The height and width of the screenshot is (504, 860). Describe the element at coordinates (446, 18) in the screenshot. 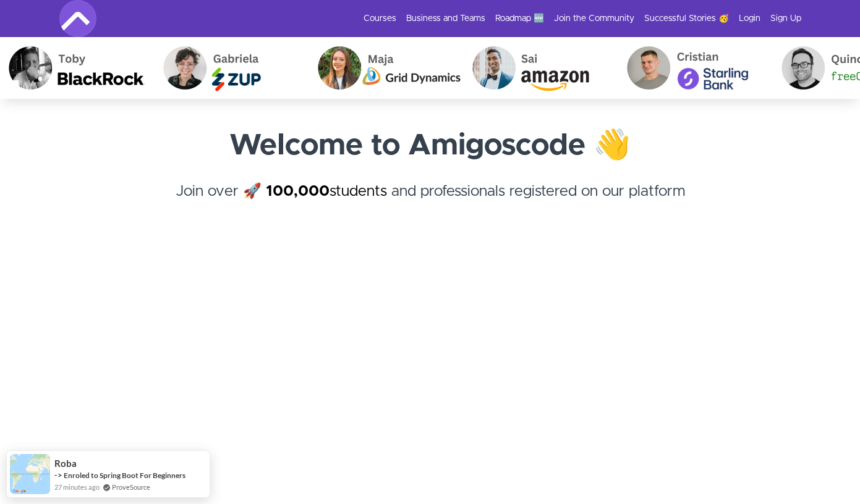

I see `a: Business and Teams` at that location.